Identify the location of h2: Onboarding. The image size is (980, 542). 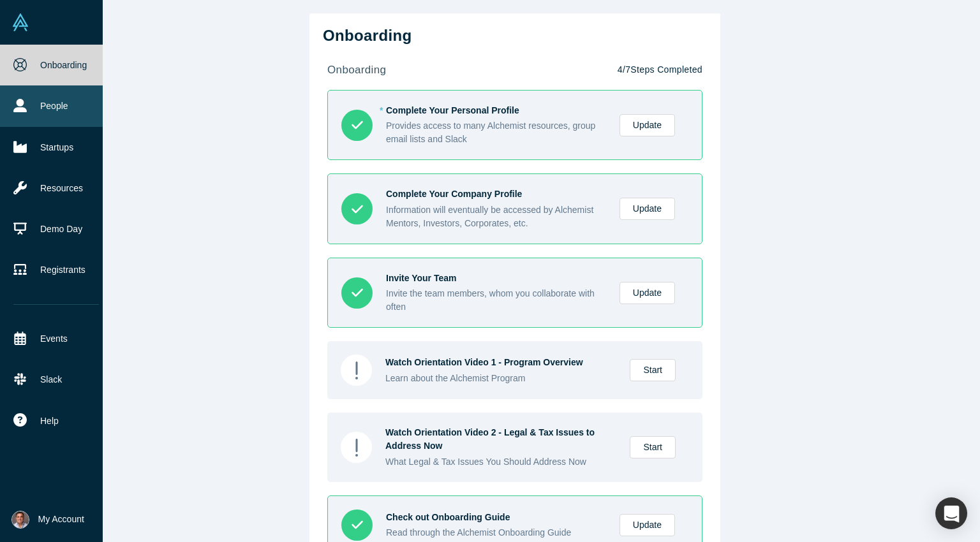
(515, 36).